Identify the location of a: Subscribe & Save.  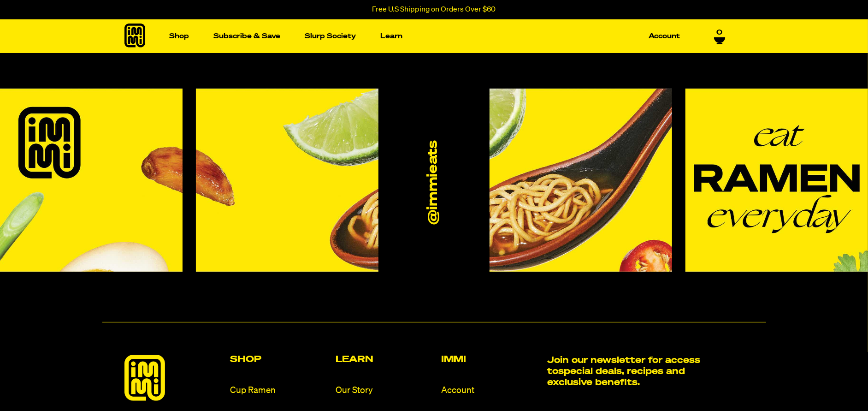
(247, 36).